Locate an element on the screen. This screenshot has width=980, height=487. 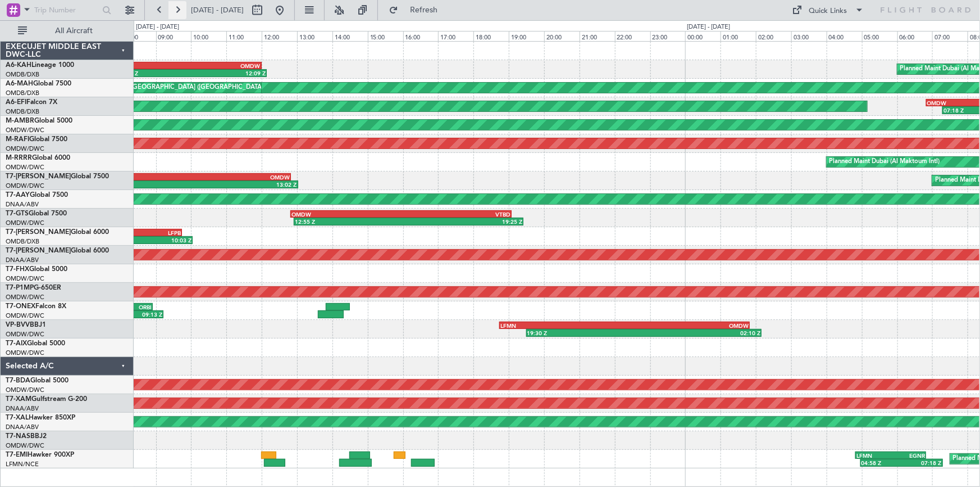
div: 06:55 Z is located at coordinates (137, 184).